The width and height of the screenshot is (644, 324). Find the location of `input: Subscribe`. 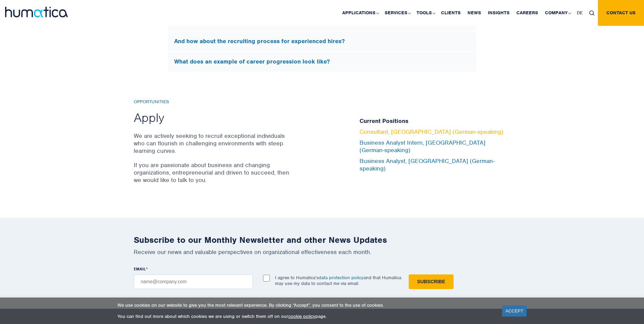

input: Subscribe is located at coordinates (431, 281).